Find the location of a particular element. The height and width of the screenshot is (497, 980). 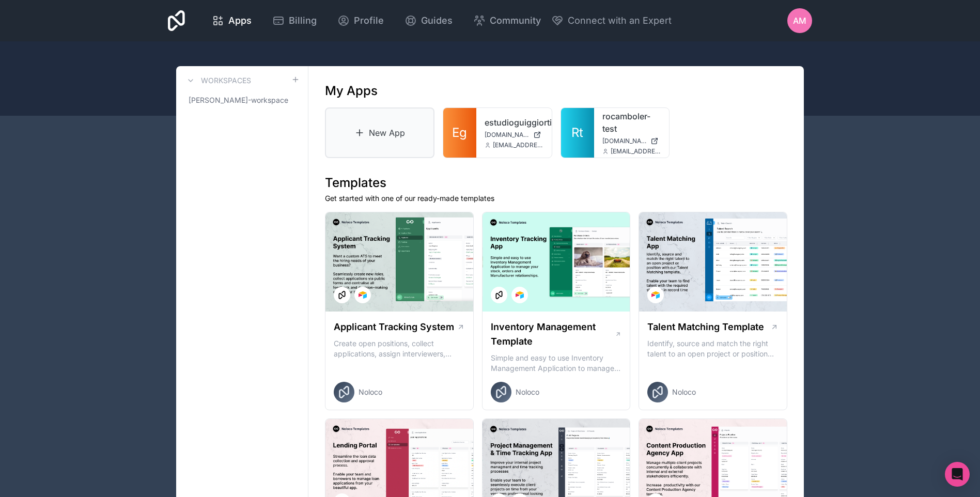

a: Community is located at coordinates (507, 21).